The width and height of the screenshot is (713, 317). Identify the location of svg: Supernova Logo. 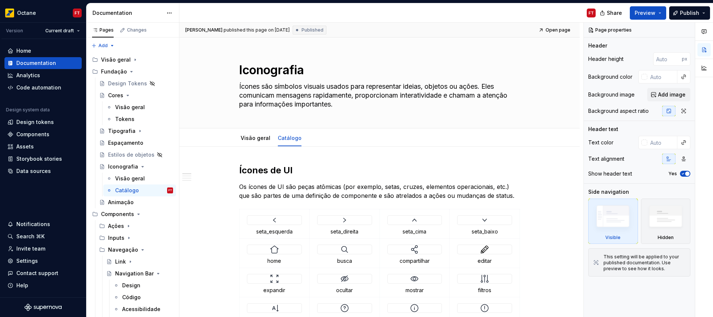
(43, 308).